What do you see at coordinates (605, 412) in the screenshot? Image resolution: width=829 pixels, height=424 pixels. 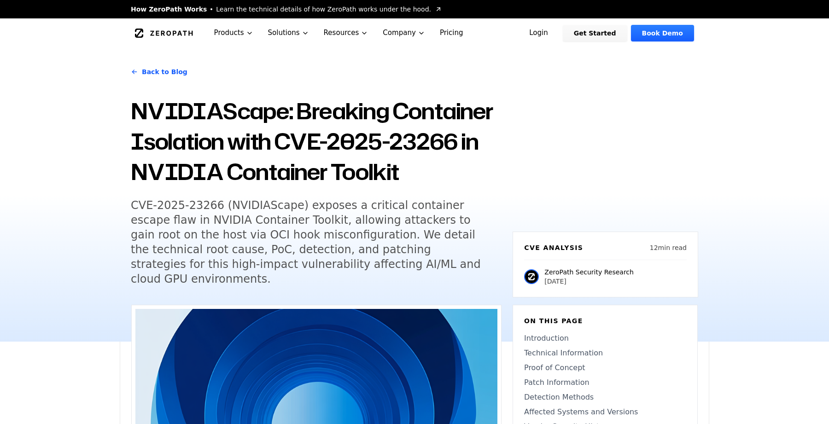 I see `a: Affected Systems and Versions` at bounding box center [605, 412].